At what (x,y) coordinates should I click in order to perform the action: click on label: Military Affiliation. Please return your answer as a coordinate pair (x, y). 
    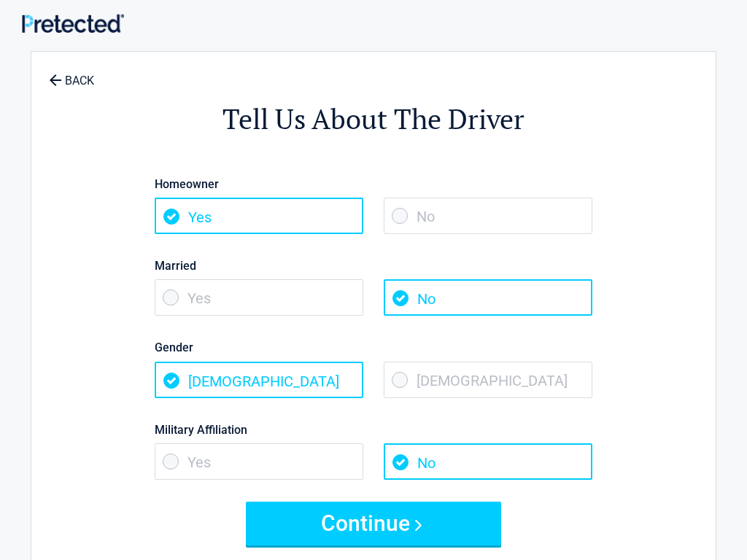
    Looking at the image, I should click on (374, 429).